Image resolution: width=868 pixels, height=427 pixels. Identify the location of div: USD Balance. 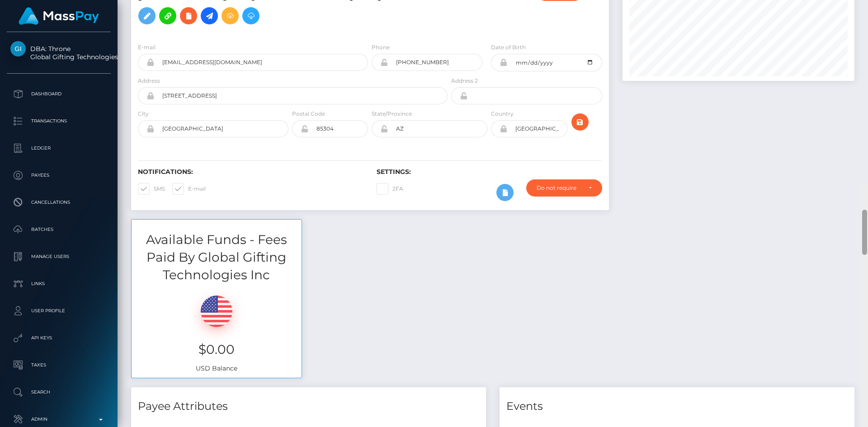
(217, 331).